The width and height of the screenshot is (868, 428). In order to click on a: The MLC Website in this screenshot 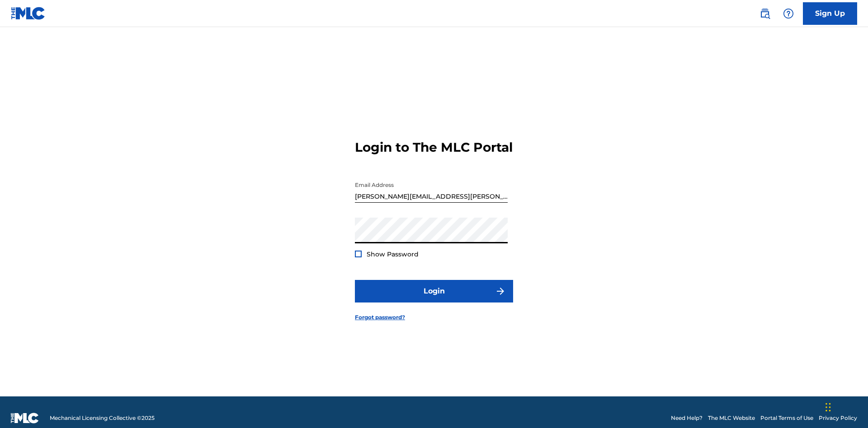, I will do `click(731, 418)`.